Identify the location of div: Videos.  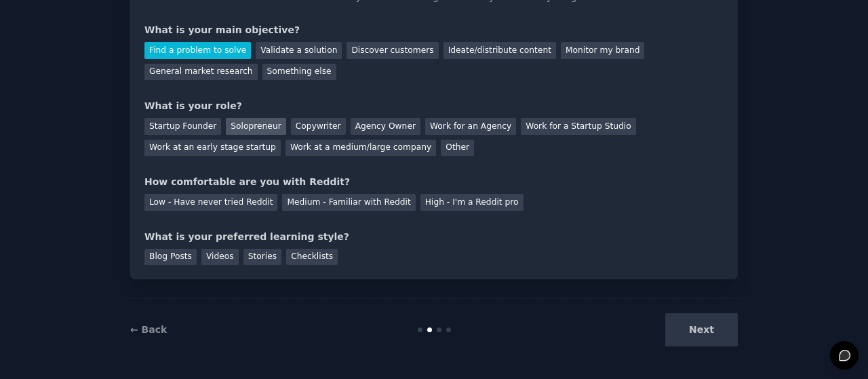
(220, 257).